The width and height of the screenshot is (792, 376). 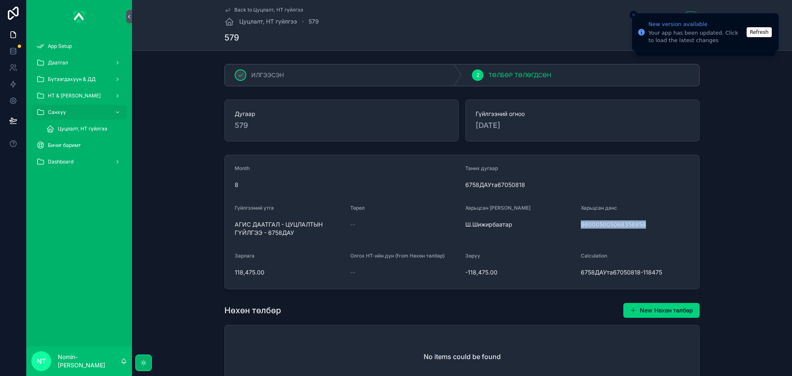 What do you see at coordinates (482, 168) in the screenshot?
I see `span: Таних дугаар` at bounding box center [482, 168].